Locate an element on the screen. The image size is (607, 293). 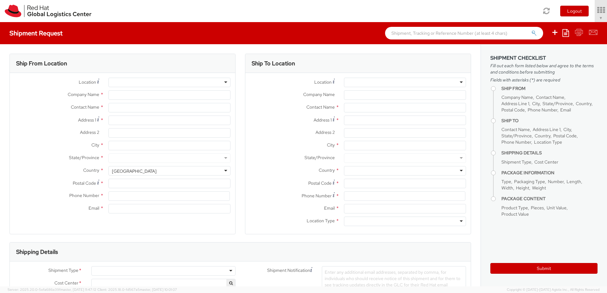
h4: Shipment Request is located at coordinates (36, 33).